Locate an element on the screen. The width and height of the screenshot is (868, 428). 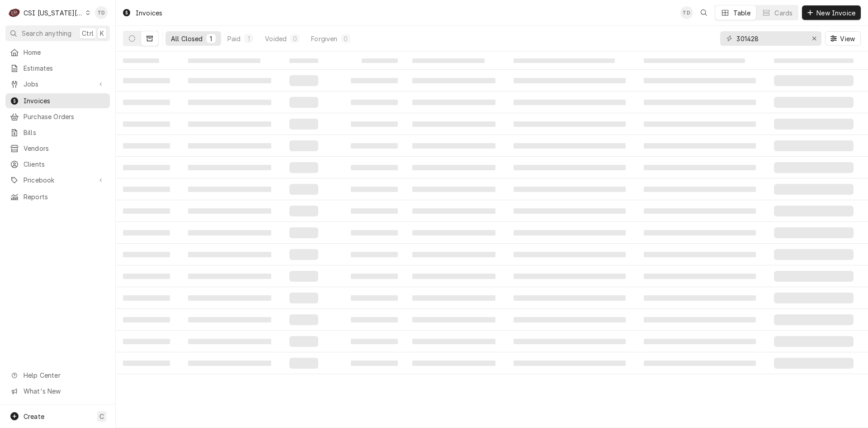
span: What's New is located at coordinates (64, 391).